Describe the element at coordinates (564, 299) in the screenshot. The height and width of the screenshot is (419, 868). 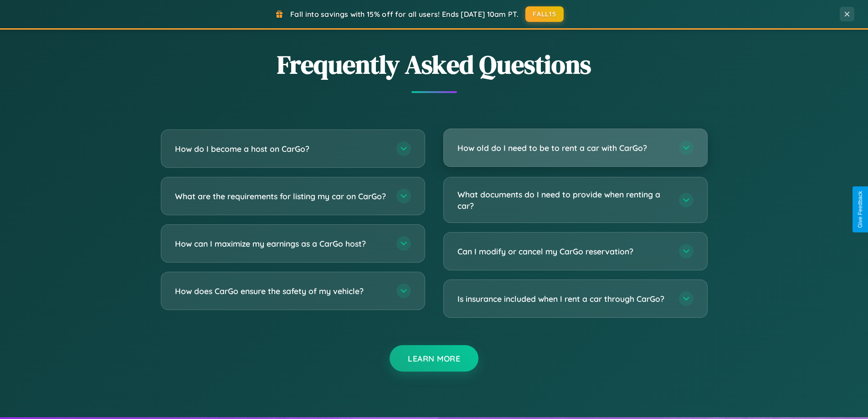
I see `h3: Is insurance included when I rent a car through CarGo?` at that location.